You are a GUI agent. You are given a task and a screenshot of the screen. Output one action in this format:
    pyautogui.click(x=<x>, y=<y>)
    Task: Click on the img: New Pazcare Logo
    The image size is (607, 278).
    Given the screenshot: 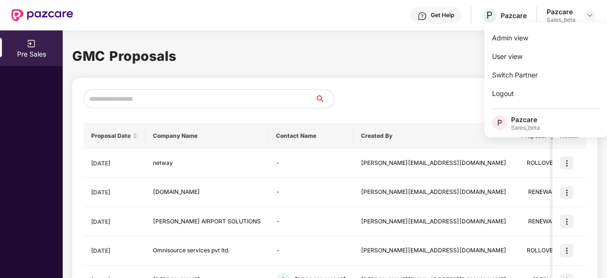 What is the action you would take?
    pyautogui.click(x=42, y=15)
    